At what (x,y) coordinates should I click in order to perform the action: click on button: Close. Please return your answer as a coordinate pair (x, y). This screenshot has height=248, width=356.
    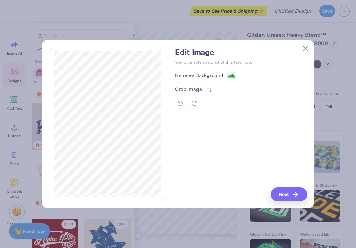
    Looking at the image, I should click on (305, 48).